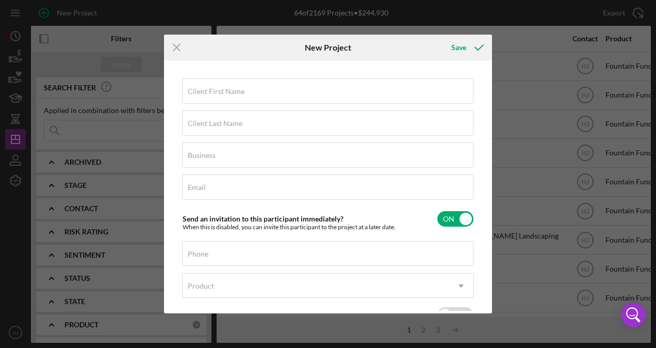  I want to click on label: Business, so click(202, 155).